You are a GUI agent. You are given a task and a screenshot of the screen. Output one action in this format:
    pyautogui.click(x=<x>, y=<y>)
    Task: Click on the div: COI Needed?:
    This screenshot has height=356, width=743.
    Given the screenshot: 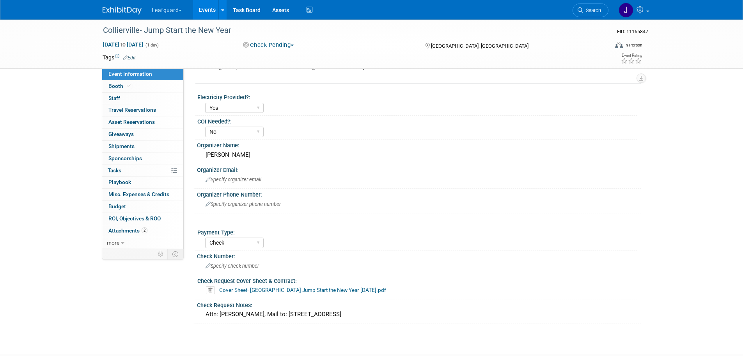 What is the action you would take?
    pyautogui.click(x=418, y=120)
    